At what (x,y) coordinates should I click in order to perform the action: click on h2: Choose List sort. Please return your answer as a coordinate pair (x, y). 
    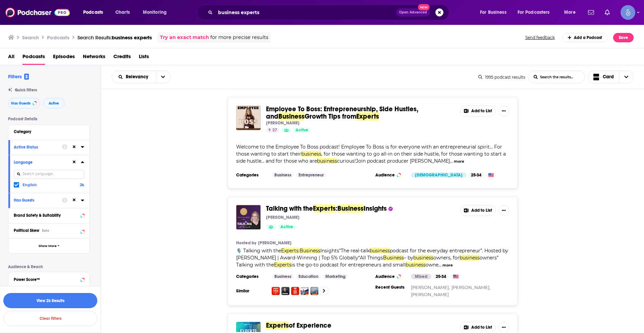
    Looking at the image, I should click on (141, 77).